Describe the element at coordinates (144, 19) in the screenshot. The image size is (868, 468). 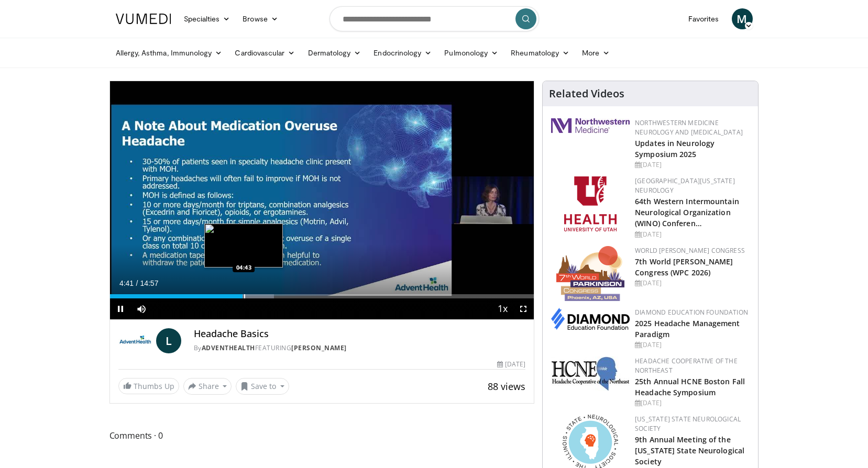
I see `img: VuMedi Logo` at that location.